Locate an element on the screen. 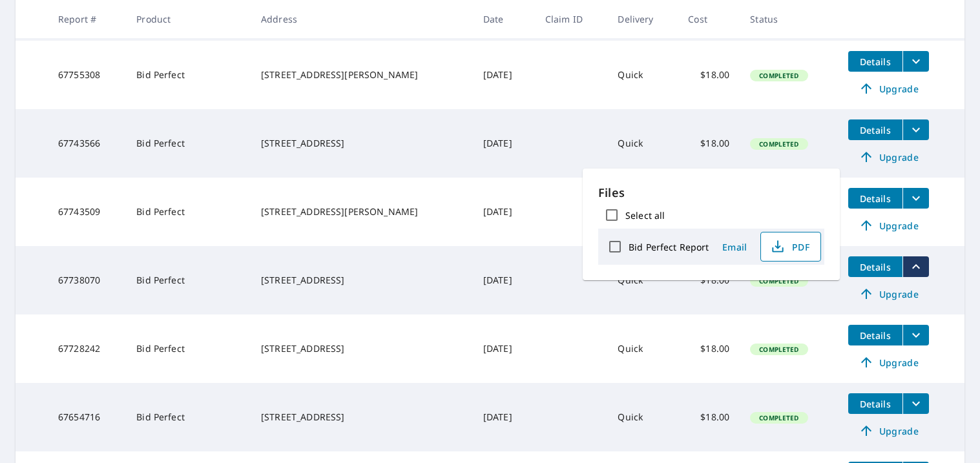 The width and height of the screenshot is (980, 463). button: filesDropdownBtn-67755308 is located at coordinates (915, 62).